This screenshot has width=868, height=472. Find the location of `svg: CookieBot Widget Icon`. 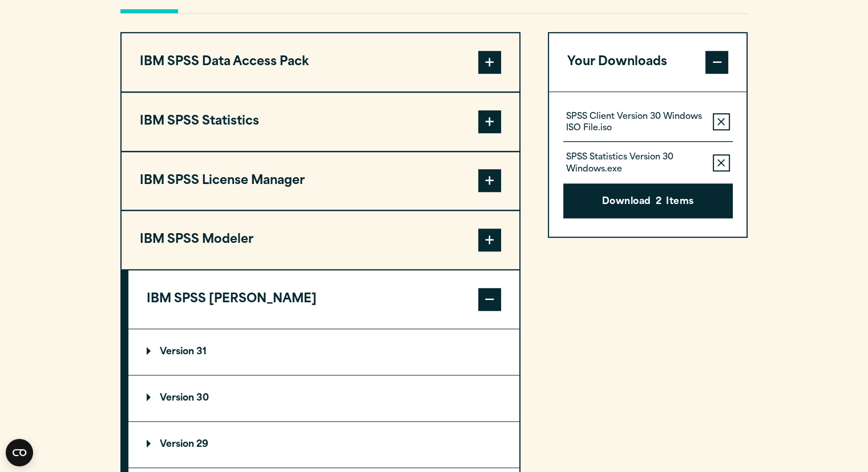

svg: CookieBot Widget Icon is located at coordinates (19, 452).